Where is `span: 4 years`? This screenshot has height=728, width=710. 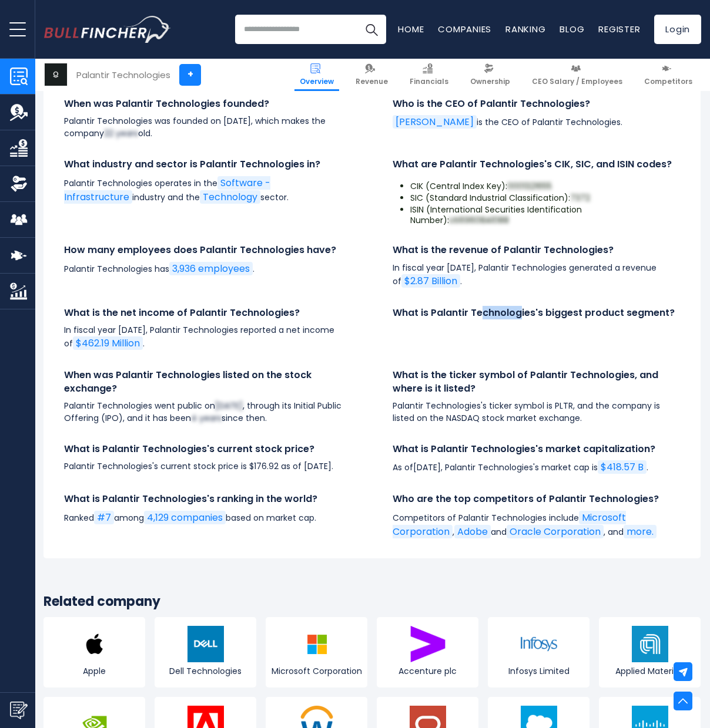
span: 4 years is located at coordinates (206, 418).